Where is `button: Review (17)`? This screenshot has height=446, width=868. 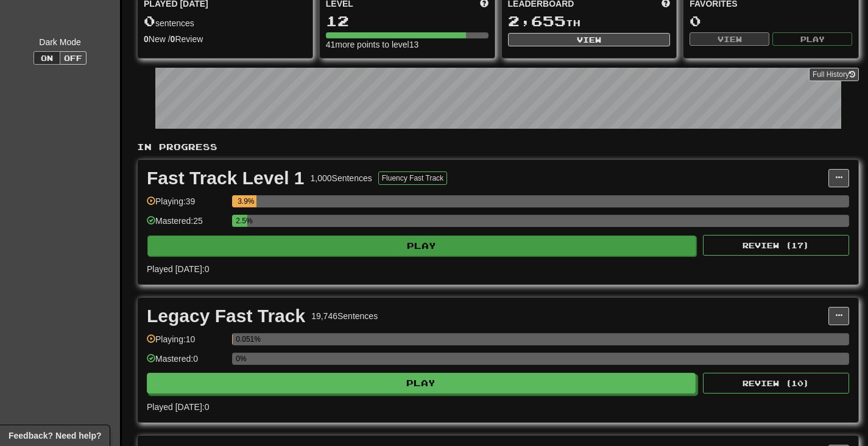 button: Review (17) is located at coordinates (776, 245).